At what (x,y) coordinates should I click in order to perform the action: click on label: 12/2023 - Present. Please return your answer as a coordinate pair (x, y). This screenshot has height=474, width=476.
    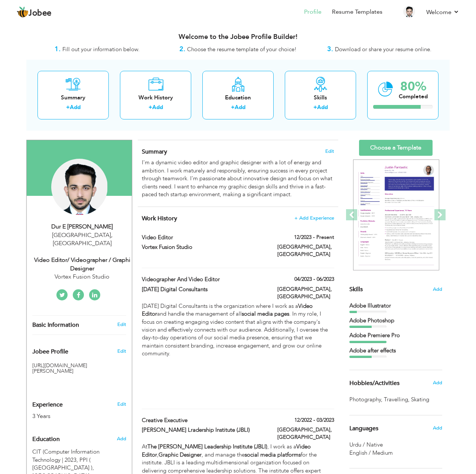
    Looking at the image, I should click on (314, 237).